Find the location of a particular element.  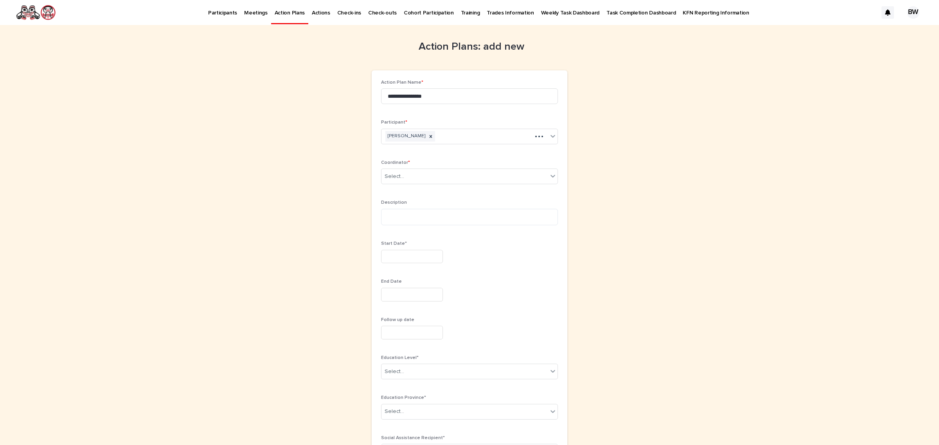

img: rNyI97lYS1uoOg9yXW8k is located at coordinates (36, 13).